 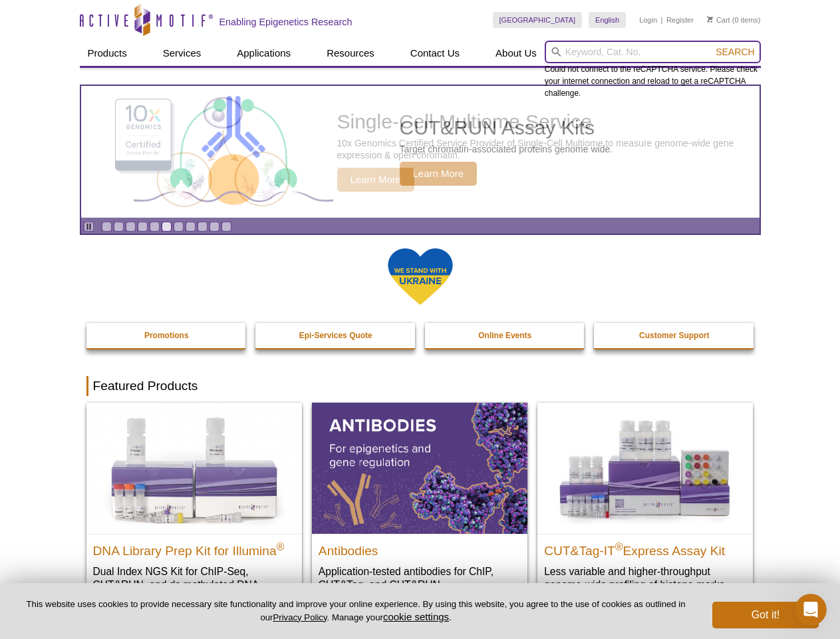 What do you see at coordinates (299, 617) in the screenshot?
I see `a: Privacy Policy` at bounding box center [299, 617].